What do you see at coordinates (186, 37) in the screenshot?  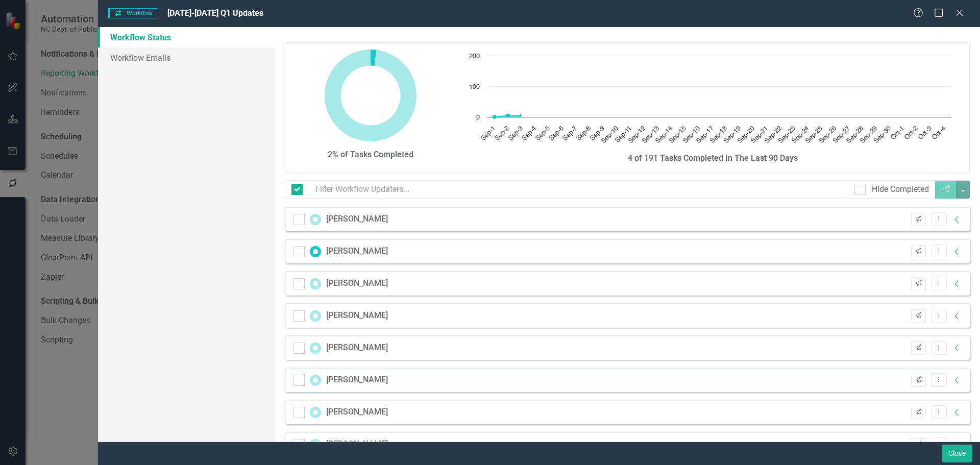 I see `a: Workflow Status` at bounding box center [186, 37].